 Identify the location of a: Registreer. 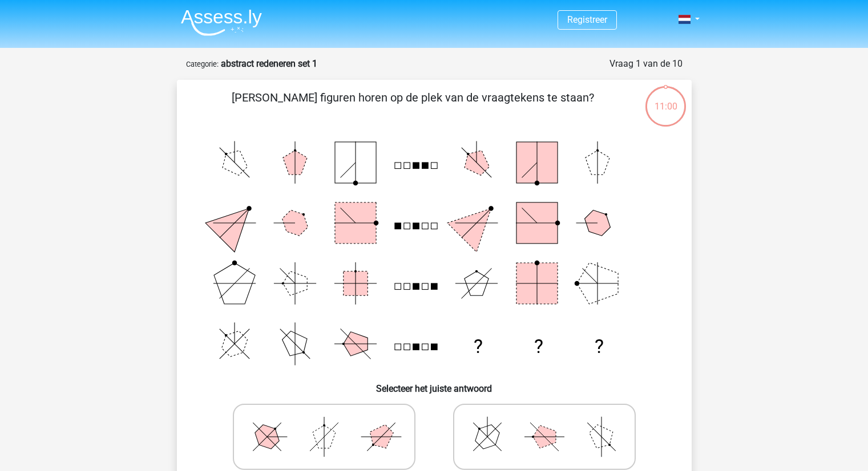
(587, 19).